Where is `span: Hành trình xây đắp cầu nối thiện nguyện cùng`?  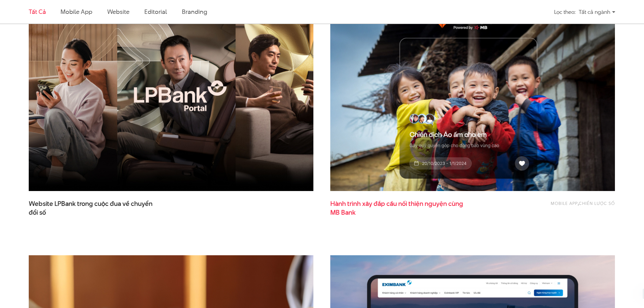
span: Hành trình xây đắp cầu nối thiện nguyện cùng is located at coordinates (397, 208).